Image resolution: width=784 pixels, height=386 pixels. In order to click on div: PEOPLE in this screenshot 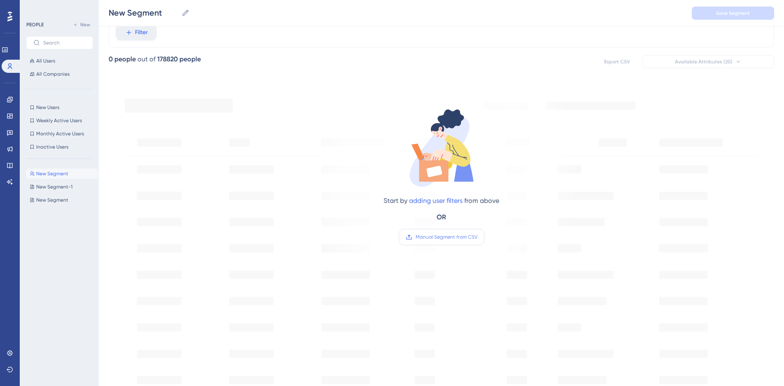, I will do `click(35, 25)`.